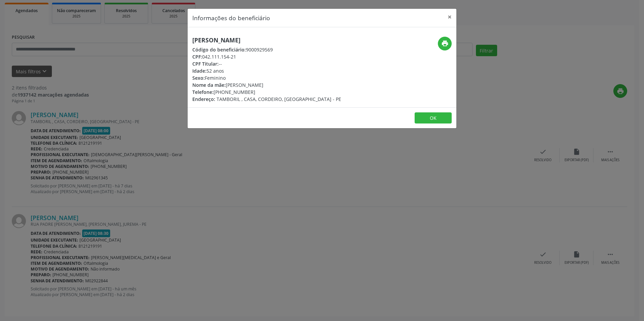 The width and height of the screenshot is (644, 321). What do you see at coordinates (205, 64) in the screenshot?
I see `span: CPF Titular:` at bounding box center [205, 64].